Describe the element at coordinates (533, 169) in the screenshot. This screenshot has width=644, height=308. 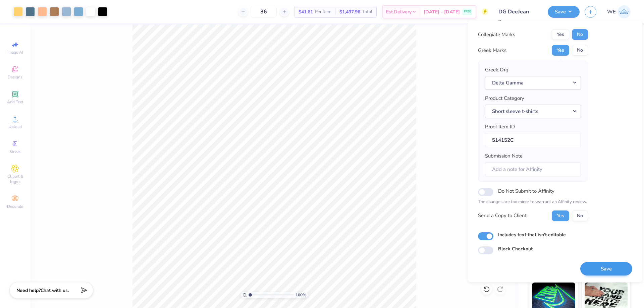
I see `input: Add a note for Affinity` at that location.